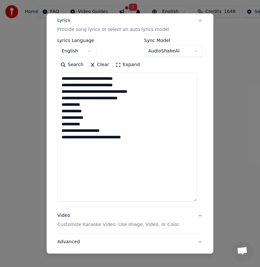  I want to click on label: Lyrics Language, so click(77, 40).